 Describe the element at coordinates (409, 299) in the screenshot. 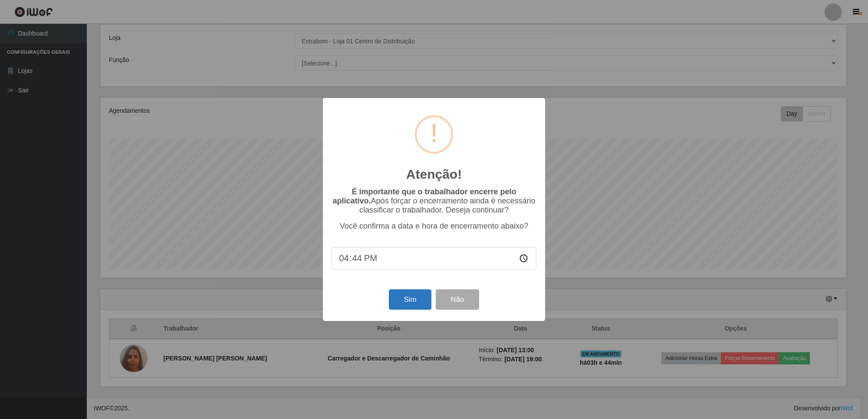

I see `button: Sim` at that location.